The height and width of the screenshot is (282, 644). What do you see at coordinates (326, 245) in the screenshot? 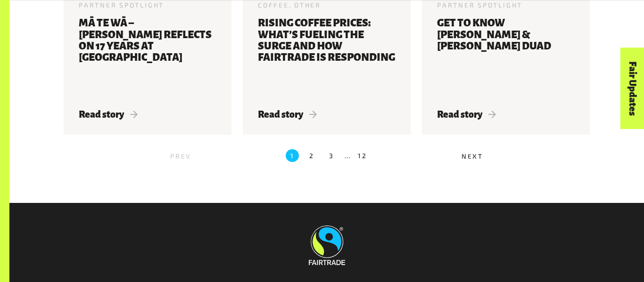
I see `img: Fairtrade Australia New Zealand logo` at bounding box center [326, 245].